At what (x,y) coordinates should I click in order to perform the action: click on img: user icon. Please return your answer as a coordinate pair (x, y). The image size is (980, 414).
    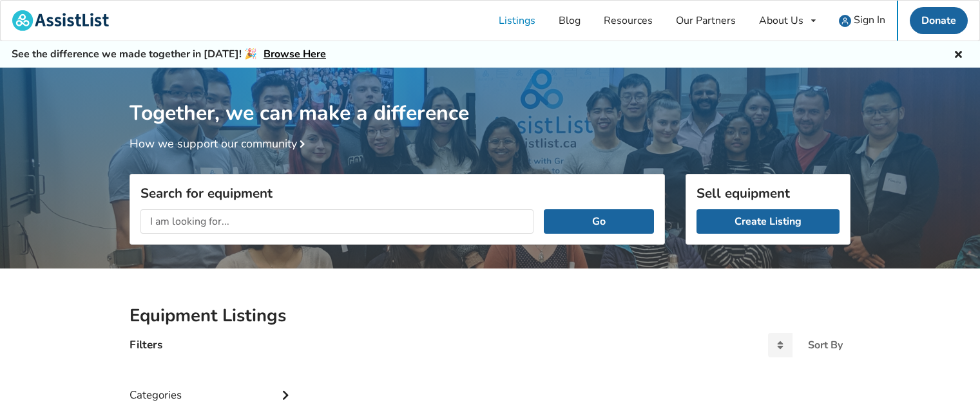
    Looking at the image, I should click on (845, 20).